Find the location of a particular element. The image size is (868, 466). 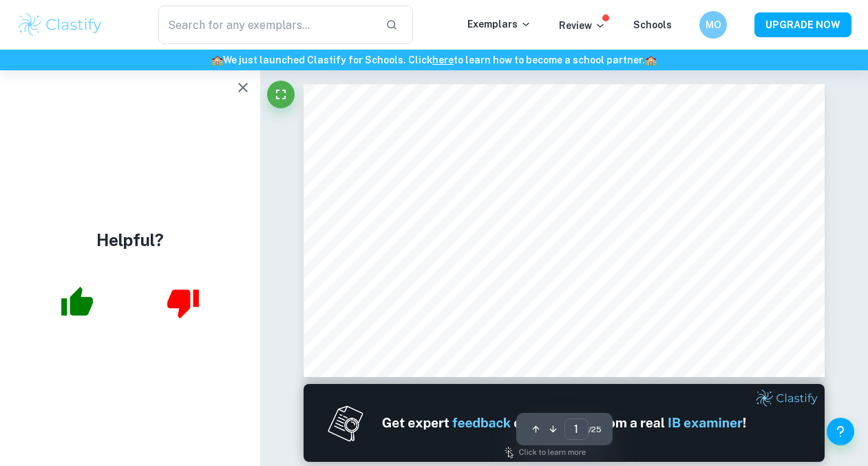

button: Fullscreen is located at coordinates (281, 95).